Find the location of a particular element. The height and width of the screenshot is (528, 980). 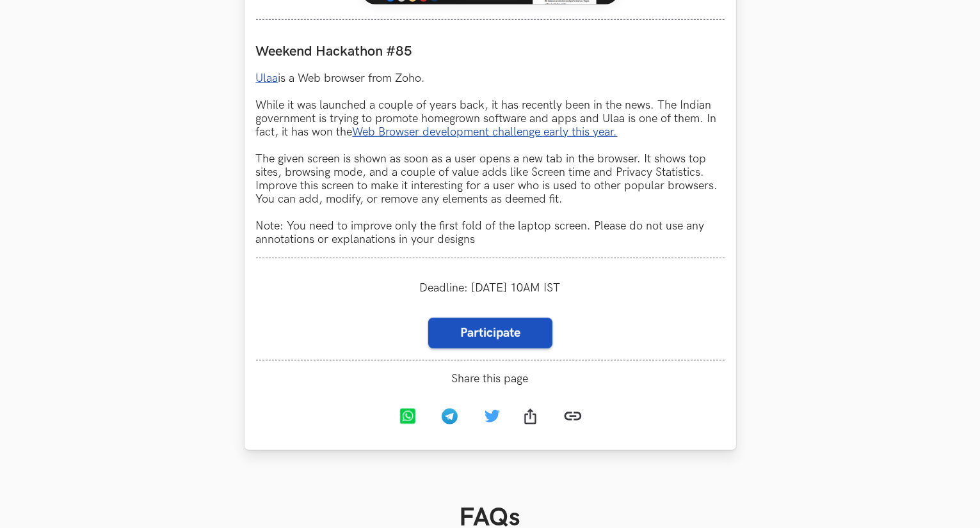

a: Copy link is located at coordinates (572, 418).